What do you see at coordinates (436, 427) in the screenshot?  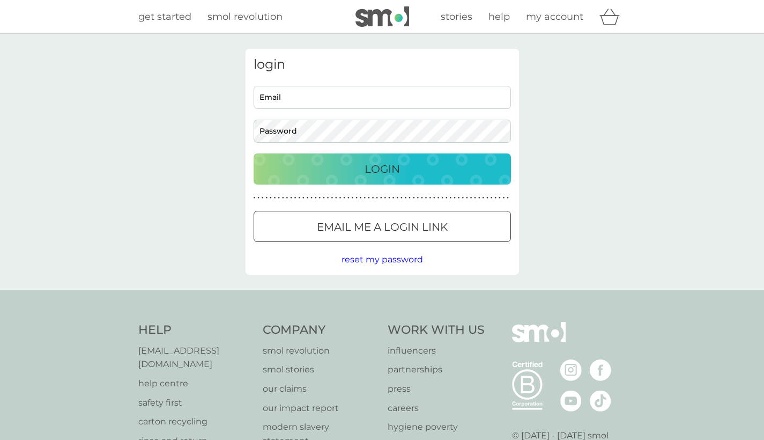 I see `p: hygiene poverty` at bounding box center [436, 427].